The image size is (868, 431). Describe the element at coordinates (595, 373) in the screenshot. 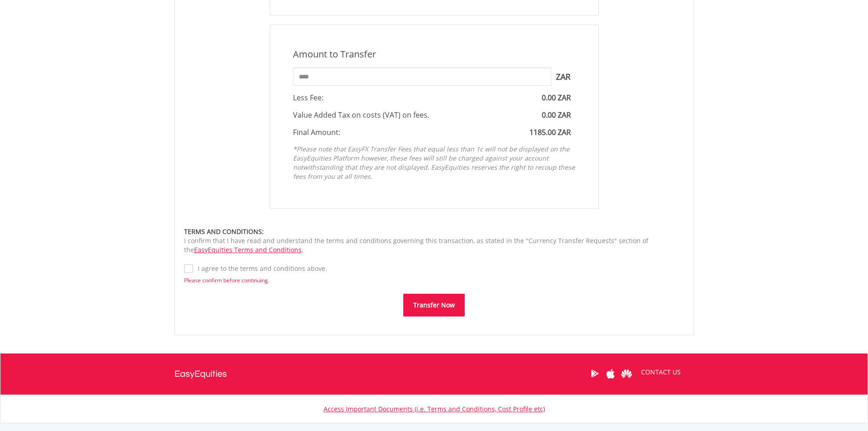

I see `a: Google Play` at that location.